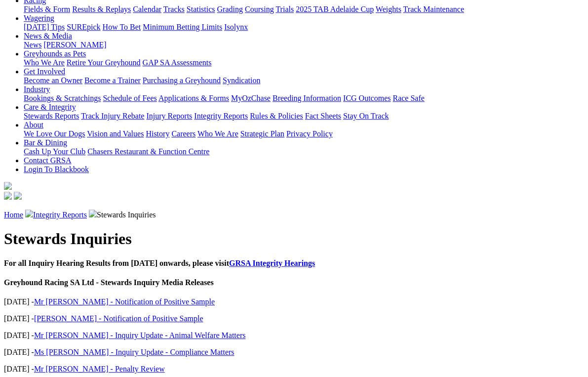  I want to click on a: Grading, so click(230, 9).